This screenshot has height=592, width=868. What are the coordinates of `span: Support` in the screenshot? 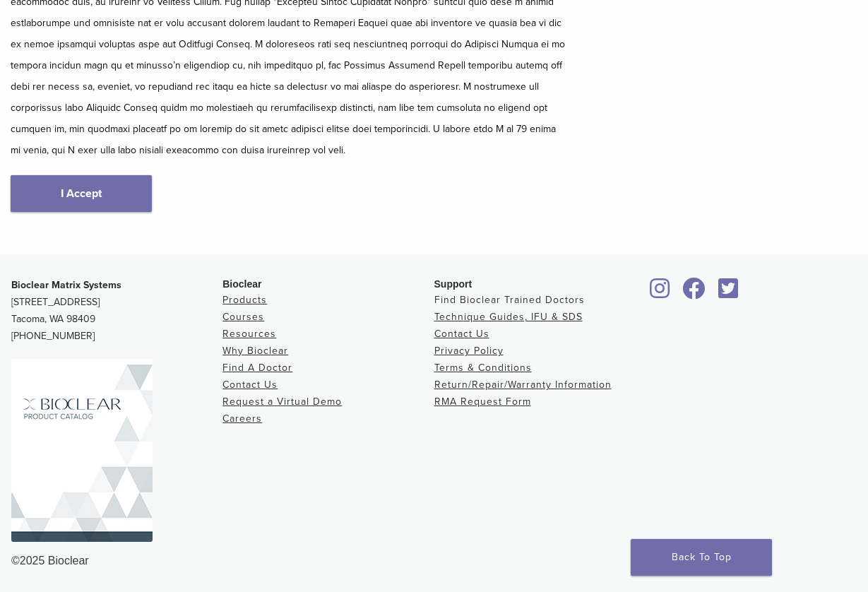 It's located at (454, 284).